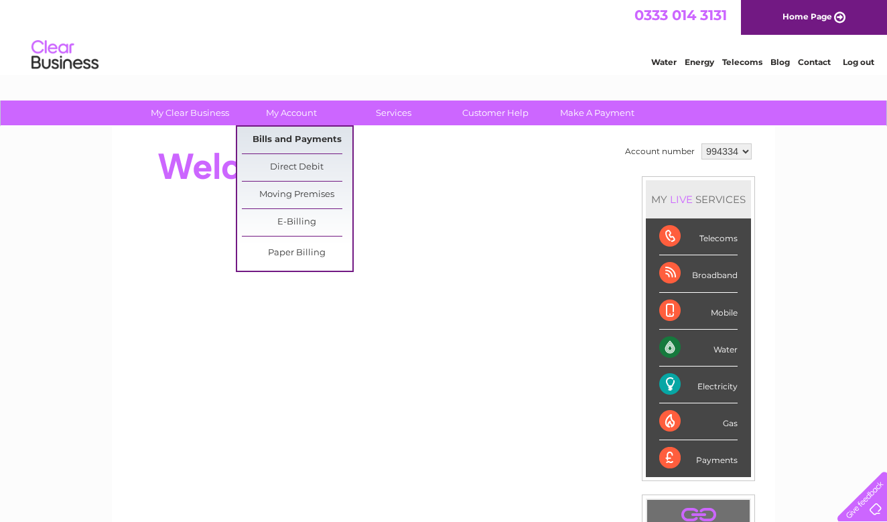 The width and height of the screenshot is (887, 522). I want to click on div: Mobile, so click(698, 311).